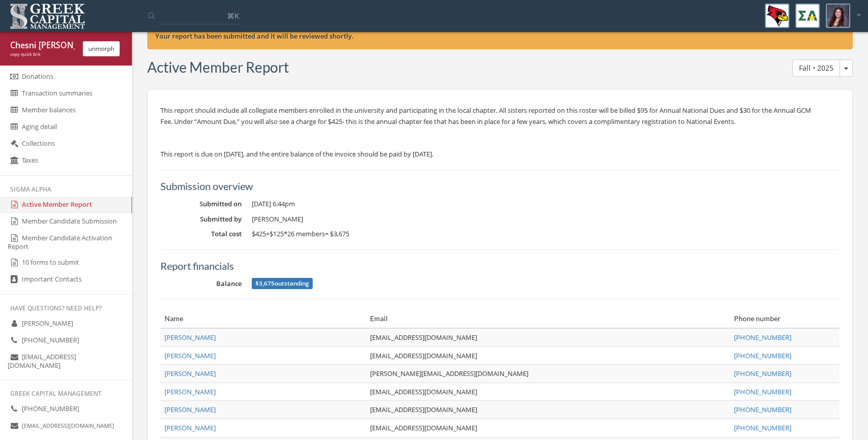 This screenshot has height=440, width=868. What do you see at coordinates (549, 319) in the screenshot?
I see `th: Email` at bounding box center [549, 319].